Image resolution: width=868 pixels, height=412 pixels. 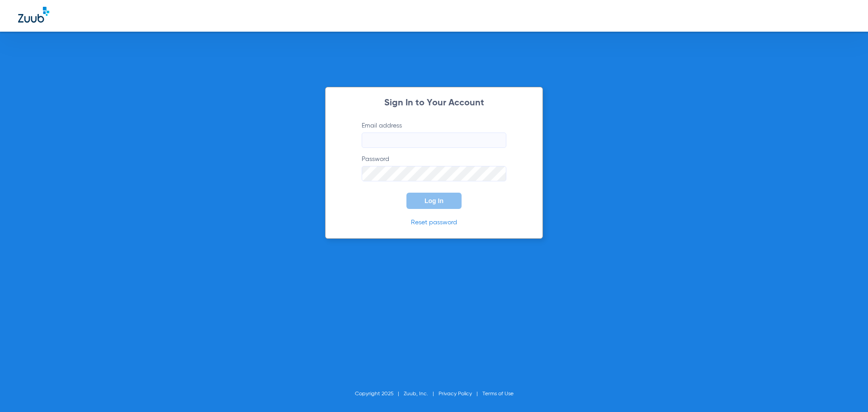 What do you see at coordinates (498, 394) in the screenshot?
I see `a: Terms of Use` at bounding box center [498, 394].